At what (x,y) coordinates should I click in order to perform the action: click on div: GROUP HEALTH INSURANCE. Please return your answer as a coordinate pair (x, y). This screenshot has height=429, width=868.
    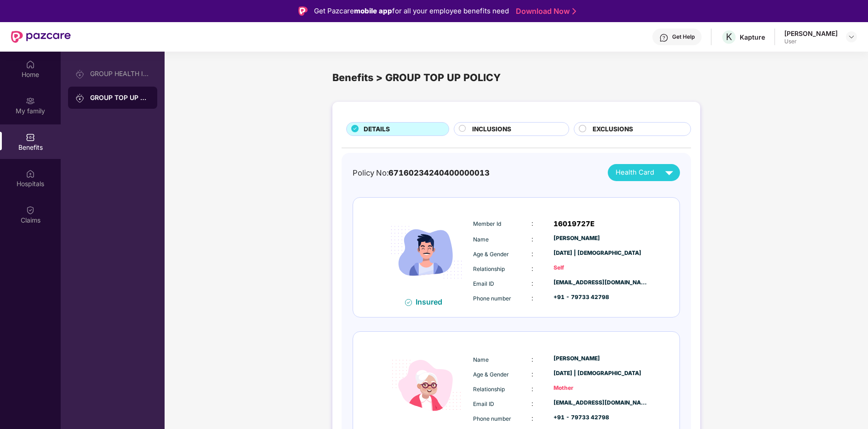
    Looking at the image, I should click on (120, 73).